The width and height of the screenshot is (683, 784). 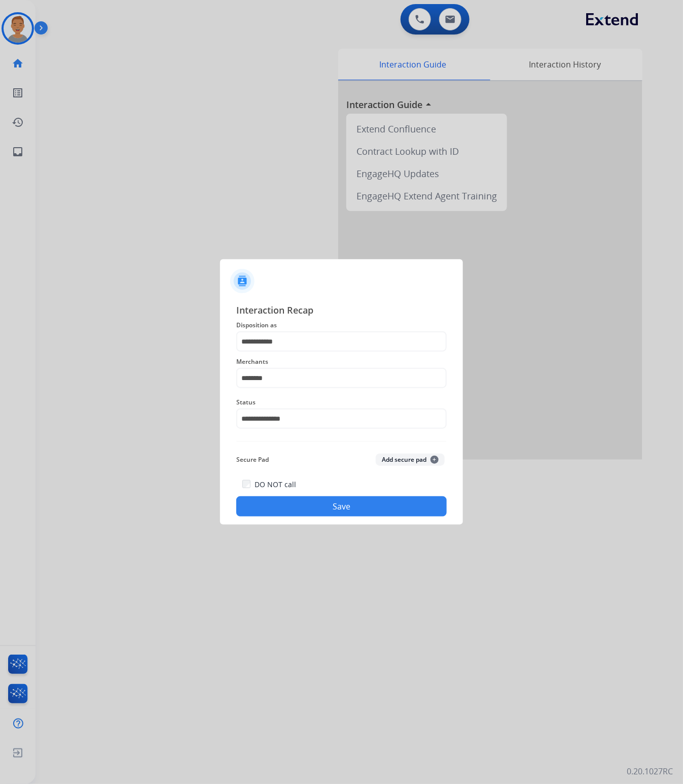 What do you see at coordinates (253, 460) in the screenshot?
I see `span: Secure Pad` at bounding box center [253, 460].